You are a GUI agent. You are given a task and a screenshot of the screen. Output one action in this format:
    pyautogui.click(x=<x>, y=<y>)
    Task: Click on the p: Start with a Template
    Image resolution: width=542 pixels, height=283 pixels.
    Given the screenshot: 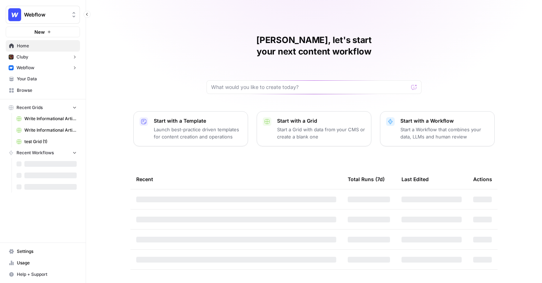 What is the action you would take?
    pyautogui.click(x=198, y=121)
    